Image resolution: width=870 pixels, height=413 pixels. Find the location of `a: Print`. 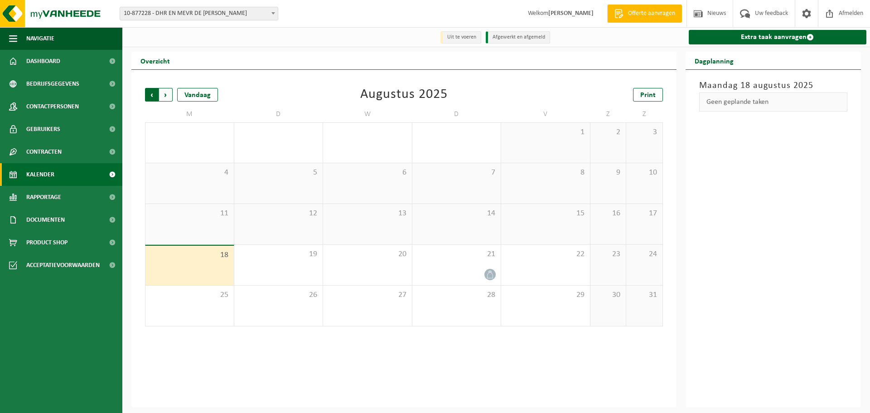

a: Print is located at coordinates (648, 95).